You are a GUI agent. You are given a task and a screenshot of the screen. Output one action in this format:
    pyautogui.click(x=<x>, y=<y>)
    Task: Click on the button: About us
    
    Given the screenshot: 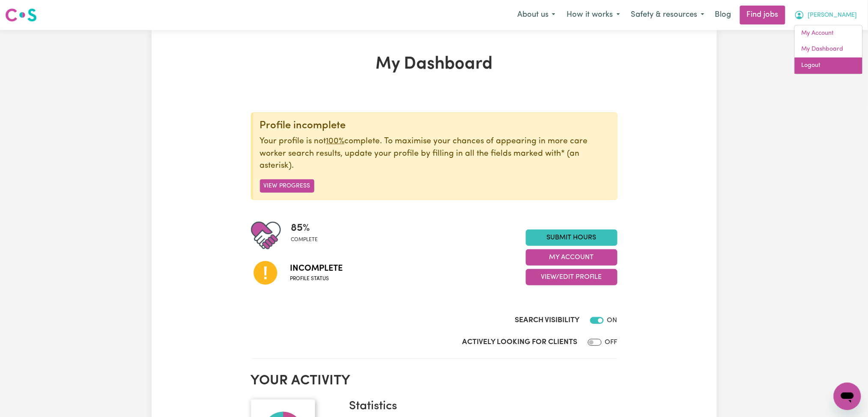 What is the action you would take?
    pyautogui.click(x=536, y=15)
    